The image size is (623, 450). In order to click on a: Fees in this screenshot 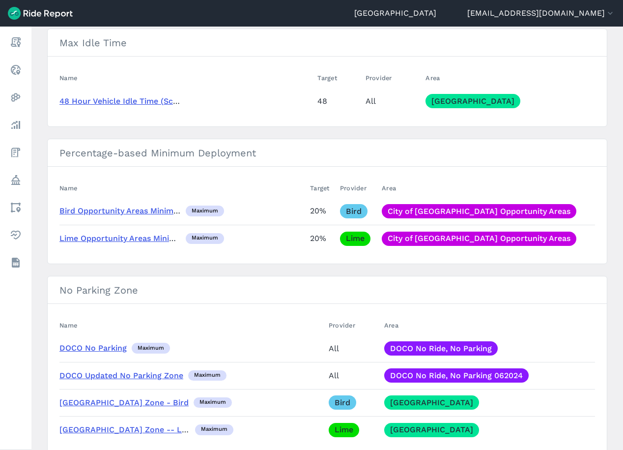, I will do `click(16, 152)`.